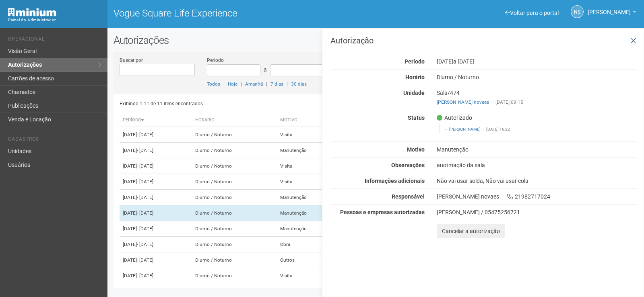 Image resolution: width=644 pixels, height=297 pixels. I want to click on button: Cancelar a autorização, so click(471, 231).